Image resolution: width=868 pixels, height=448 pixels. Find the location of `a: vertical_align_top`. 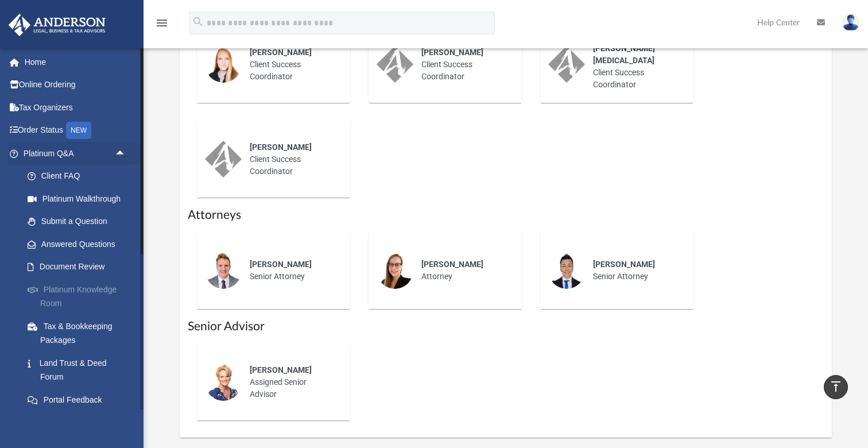

a: vertical_align_top is located at coordinates (835, 387).